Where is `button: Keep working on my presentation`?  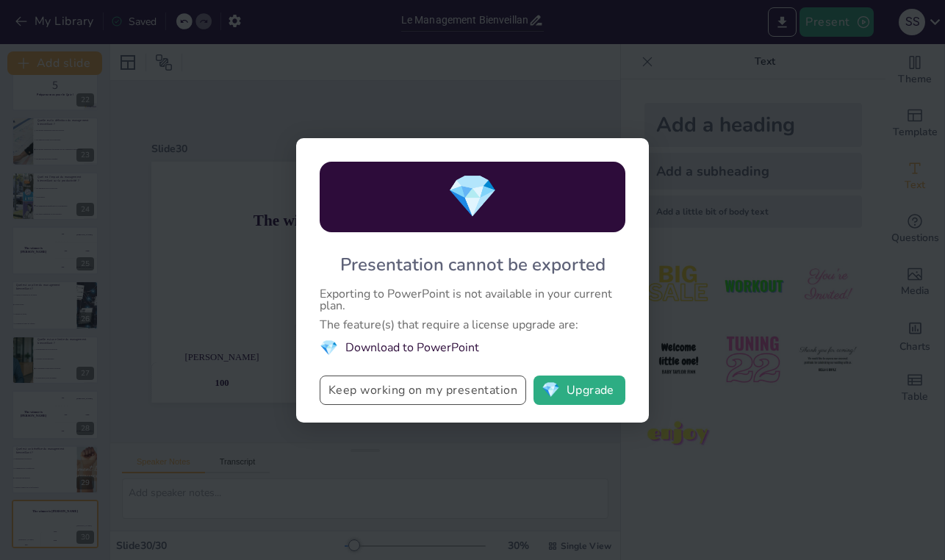 button: Keep working on my presentation is located at coordinates (423, 390).